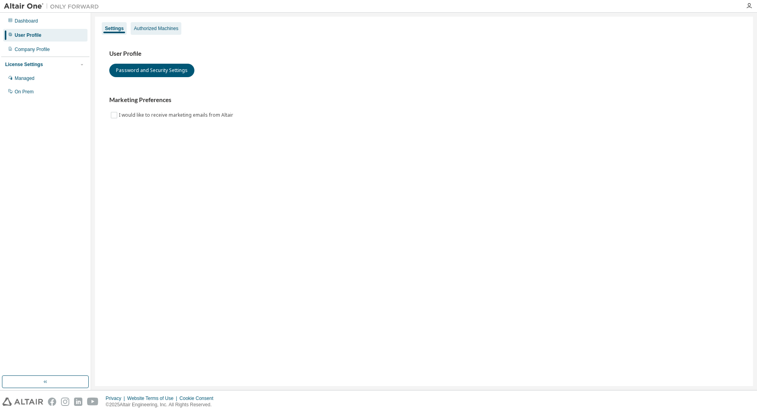  I want to click on img: youtube.svg, so click(93, 402).